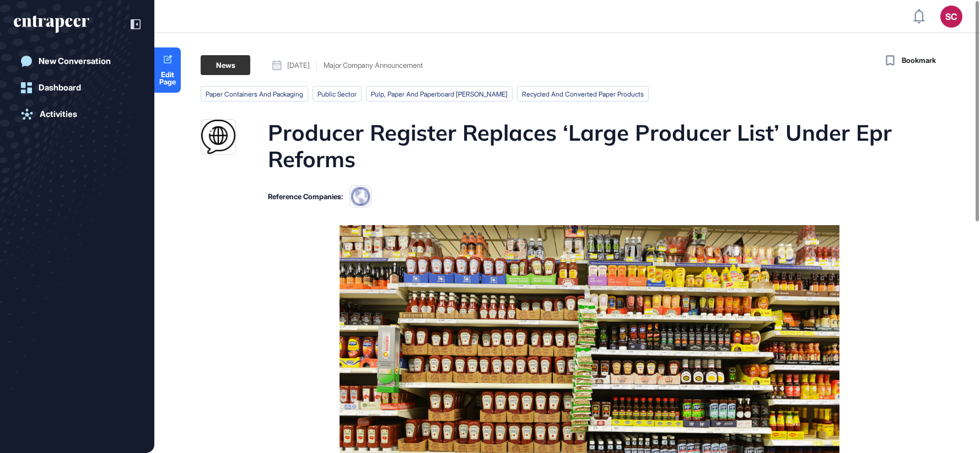 The width and height of the screenshot is (980, 453). What do you see at coordinates (225, 65) in the screenshot?
I see `div: News` at bounding box center [225, 65].